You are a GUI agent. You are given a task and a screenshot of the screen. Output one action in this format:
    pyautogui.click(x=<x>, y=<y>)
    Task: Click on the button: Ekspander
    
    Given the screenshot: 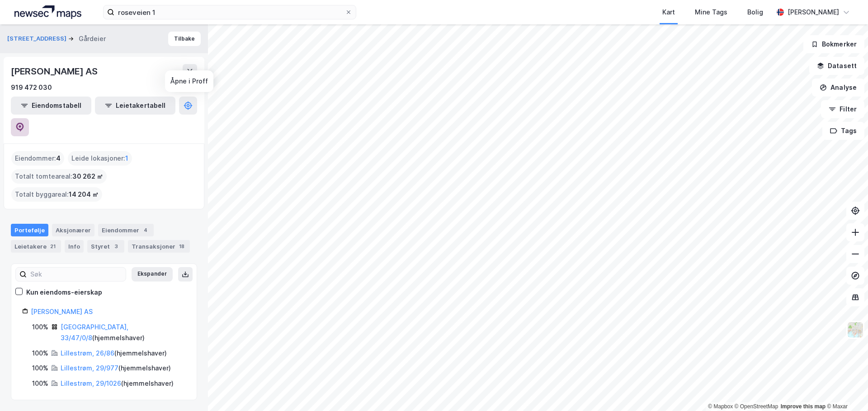 What is the action you would take?
    pyautogui.click(x=152, y=274)
    